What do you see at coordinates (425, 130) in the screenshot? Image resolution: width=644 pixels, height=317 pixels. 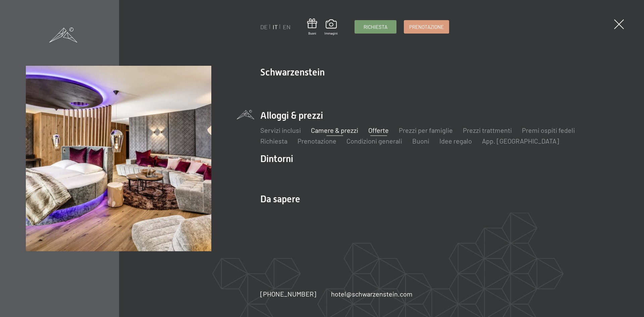 I see `a: Prezzi per famiglie` at bounding box center [425, 130].